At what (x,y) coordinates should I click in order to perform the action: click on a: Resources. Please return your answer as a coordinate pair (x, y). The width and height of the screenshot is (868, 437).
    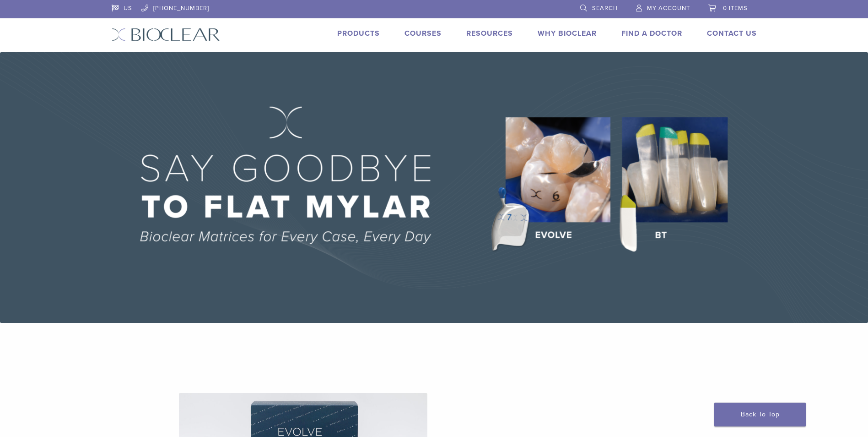
    Looking at the image, I should click on (490, 33).